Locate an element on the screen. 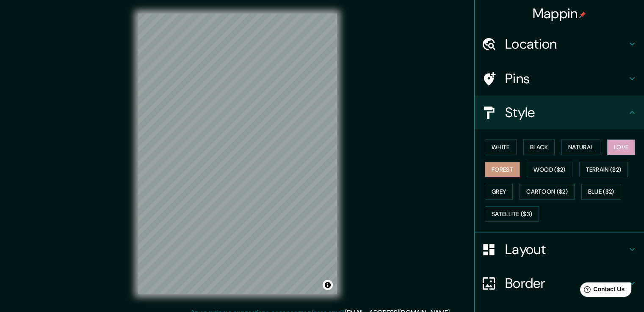  h4: Pins is located at coordinates (566, 79).